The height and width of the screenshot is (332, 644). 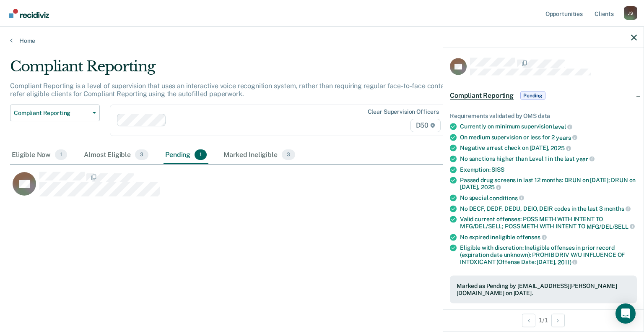 What do you see at coordinates (506, 198) in the screenshot?
I see `span: conditions` at bounding box center [506, 198].